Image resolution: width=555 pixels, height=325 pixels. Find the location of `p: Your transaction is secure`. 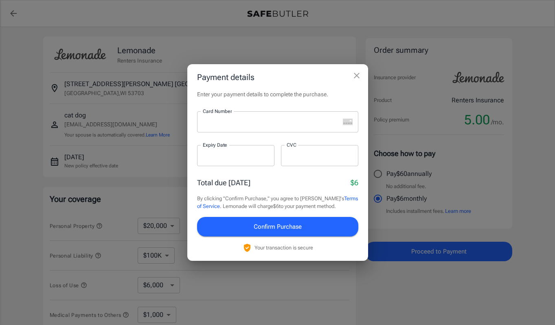

p: Your transaction is secure is located at coordinates (284, 248).